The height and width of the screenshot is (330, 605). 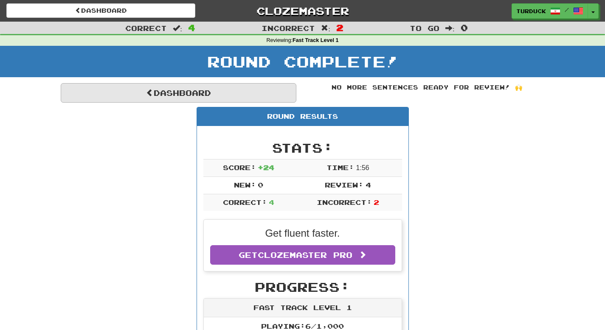 What do you see at coordinates (266, 167) in the screenshot?
I see `span: + 24` at bounding box center [266, 167].